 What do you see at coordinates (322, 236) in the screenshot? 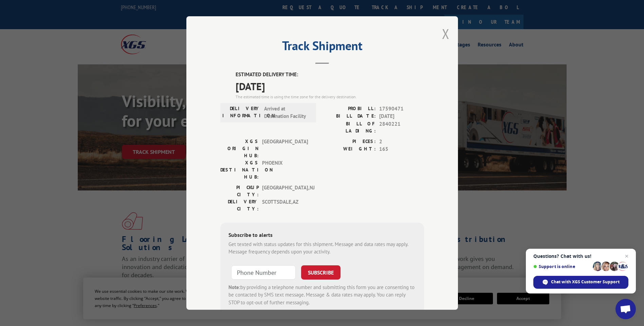
I see `div: Subscribe to alerts` at bounding box center [322, 236].